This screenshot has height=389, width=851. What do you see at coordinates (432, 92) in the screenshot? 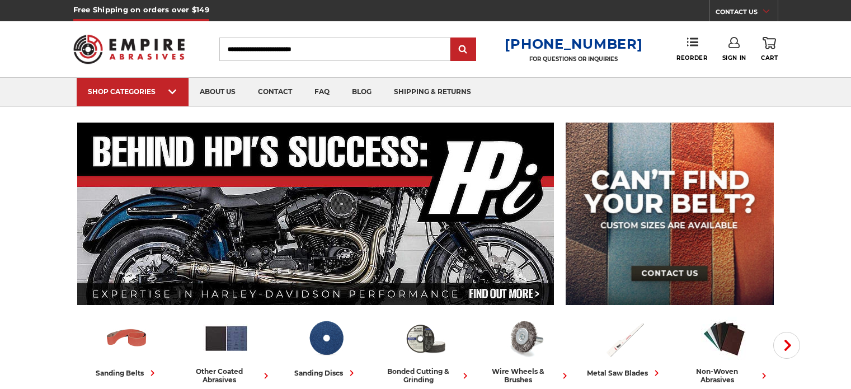
I see `a: shipping & returns` at bounding box center [432, 92].